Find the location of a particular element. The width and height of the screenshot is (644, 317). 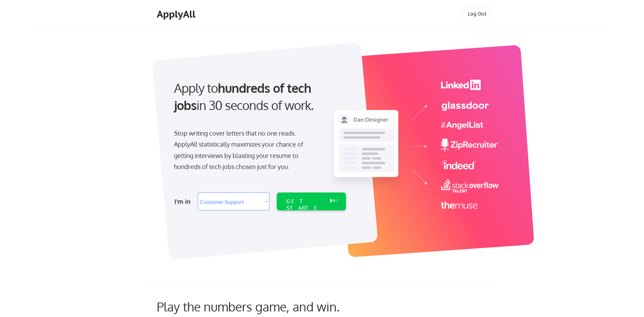

div: ApplyAll is located at coordinates (177, 14).